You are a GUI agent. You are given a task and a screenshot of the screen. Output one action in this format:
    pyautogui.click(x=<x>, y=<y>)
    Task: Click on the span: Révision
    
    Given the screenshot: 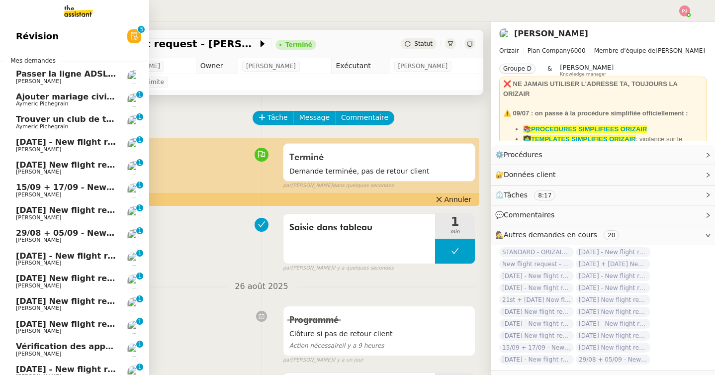 What is the action you would take?
    pyautogui.click(x=37, y=36)
    